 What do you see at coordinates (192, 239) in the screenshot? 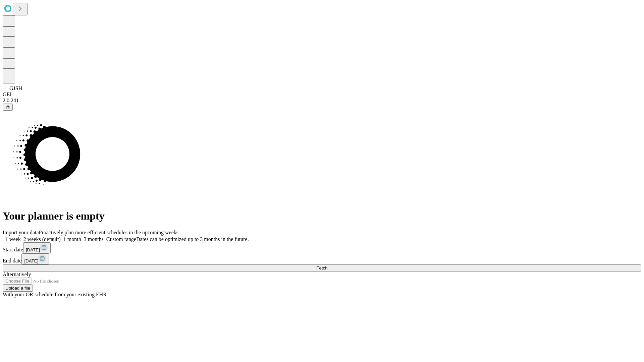
I see `span: Dates can be optimized up to 3 months in the future.` at bounding box center [192, 239].